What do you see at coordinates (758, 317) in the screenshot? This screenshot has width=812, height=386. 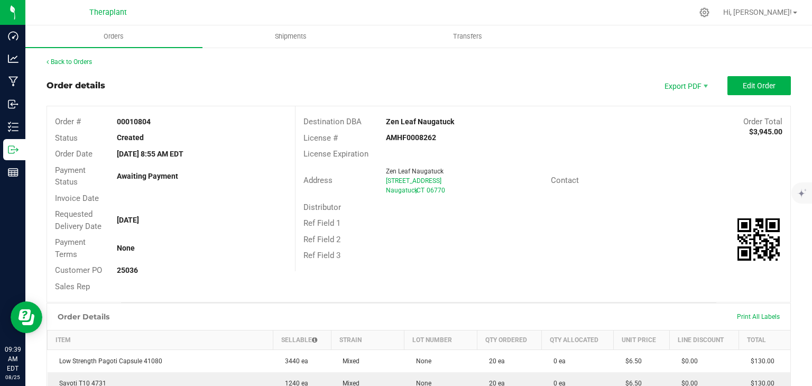 I see `span: Print All Labels` at bounding box center [758, 317].